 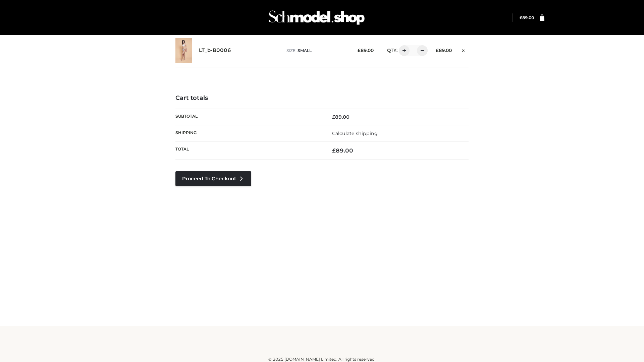 What do you see at coordinates (403, 51) in the screenshot?
I see `div: QTY:` at bounding box center [403, 51].